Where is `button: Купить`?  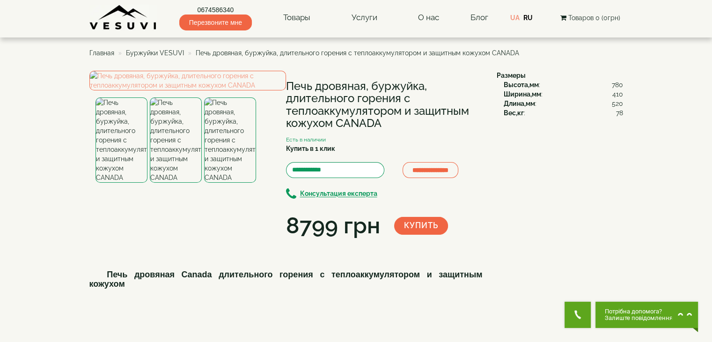 button: Купить is located at coordinates (421, 226).